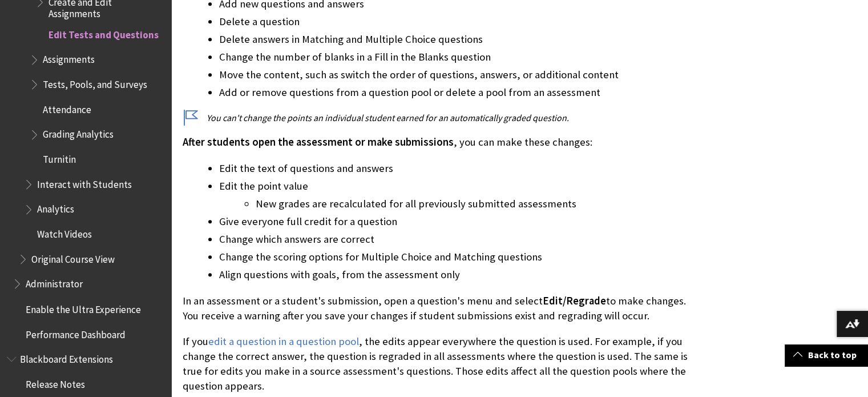 This screenshot has height=397, width=868. Describe the element at coordinates (435, 117) in the screenshot. I see `p: You can't change the points an individual student earned for an automatically graded question.` at that location.